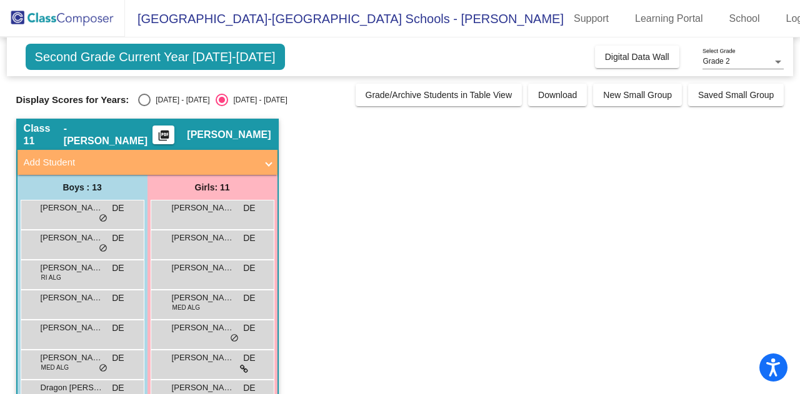  Describe the element at coordinates (439, 95) in the screenshot. I see `span: Grade/Archive Students in Table View` at that location.